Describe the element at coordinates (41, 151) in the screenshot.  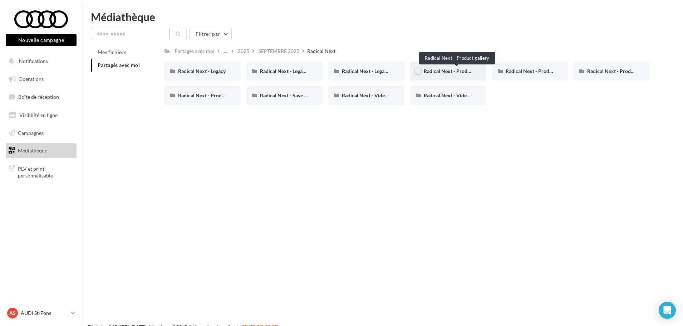
I see `a: Médiathèque` at that location.